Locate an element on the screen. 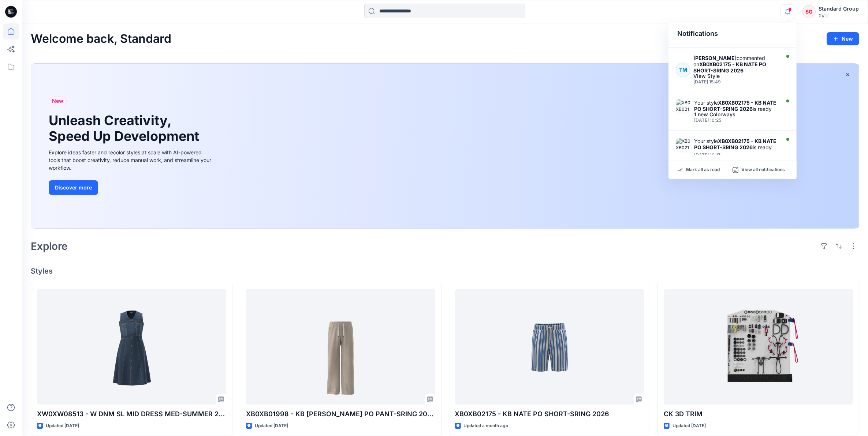  div: TM is located at coordinates (683, 70).